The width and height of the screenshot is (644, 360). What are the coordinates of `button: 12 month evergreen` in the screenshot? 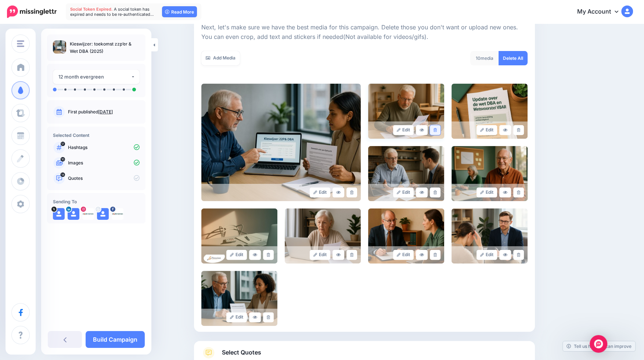 It's located at (96, 77).